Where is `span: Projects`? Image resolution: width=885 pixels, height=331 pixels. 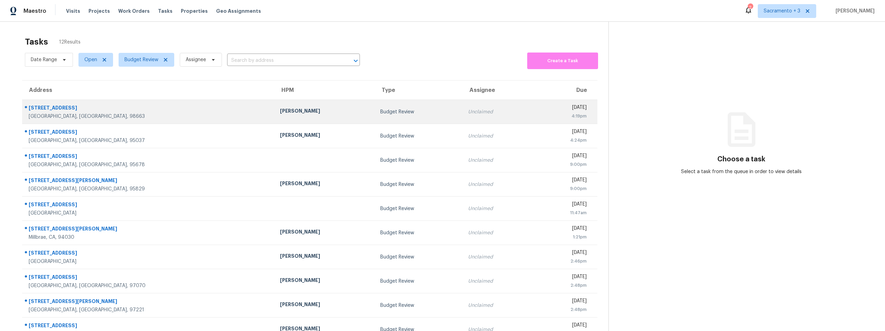
span: Projects is located at coordinates (99, 11).